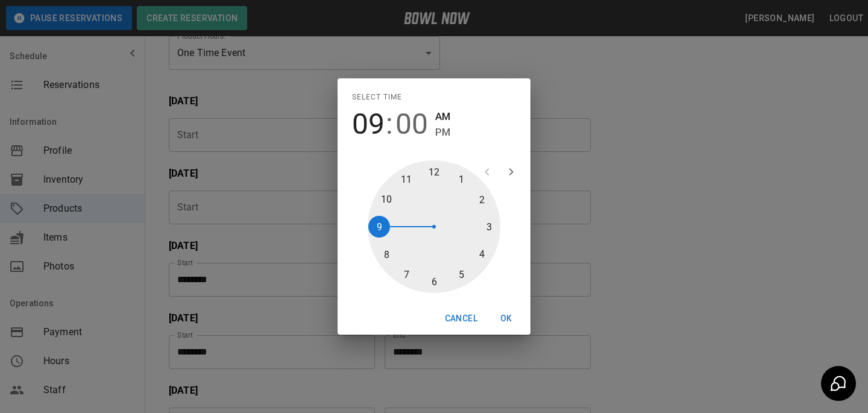 The height and width of the screenshot is (413, 868). Describe the element at coordinates (443, 116) in the screenshot. I see `button: AM` at that location.